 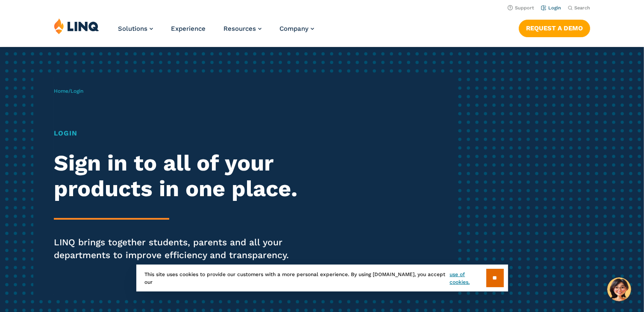 I want to click on nav: Button Navigation, so click(x=555, y=28).